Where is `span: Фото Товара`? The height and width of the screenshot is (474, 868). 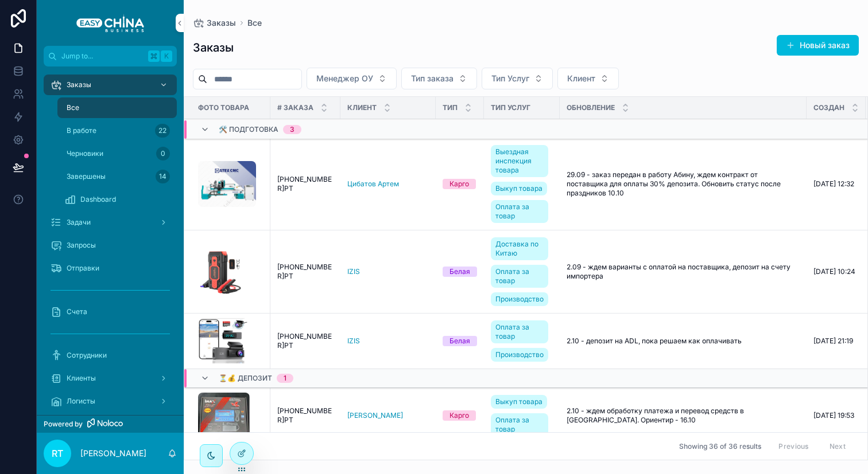
span: Фото Товара is located at coordinates (223, 108).